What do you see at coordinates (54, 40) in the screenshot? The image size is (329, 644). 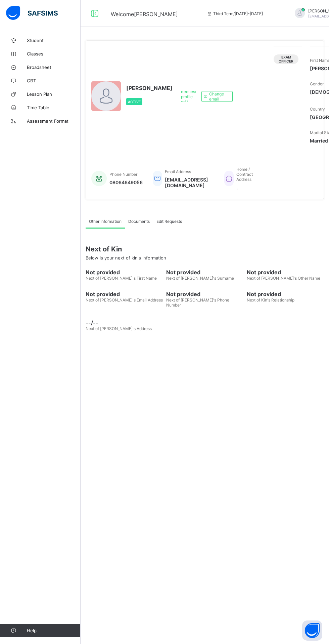 I see `span: Student` at bounding box center [54, 40].